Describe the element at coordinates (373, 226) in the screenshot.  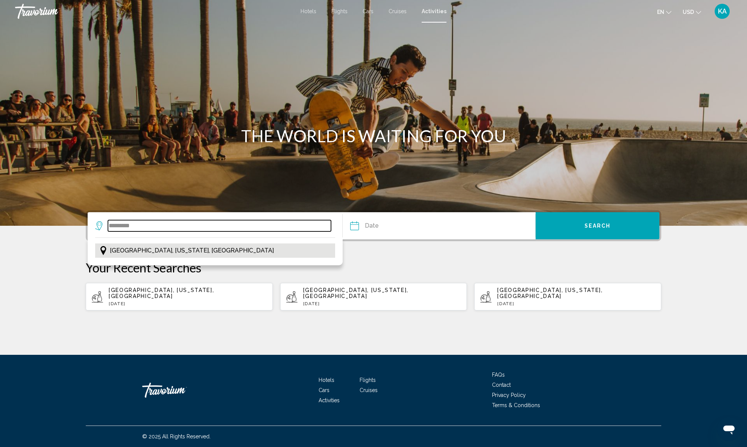
I see `div: Search widget` at that location.